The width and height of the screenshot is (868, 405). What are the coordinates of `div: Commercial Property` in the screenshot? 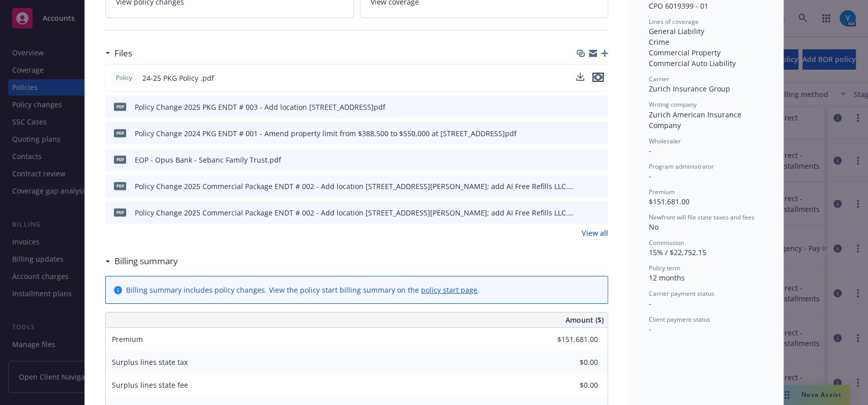 It's located at (706, 52).